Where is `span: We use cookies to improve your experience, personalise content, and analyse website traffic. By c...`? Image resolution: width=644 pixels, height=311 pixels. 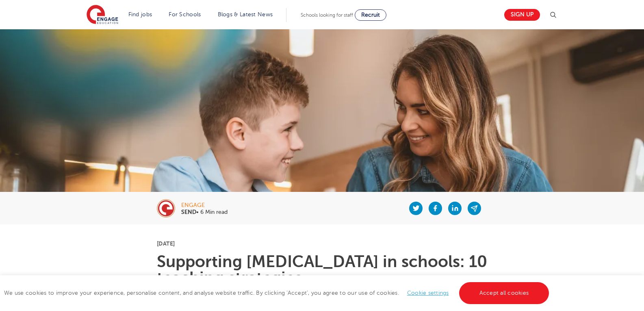
span: We use cookies to improve your experience, personalise content, and analyse website traffic. By c... is located at coordinates (277, 293).